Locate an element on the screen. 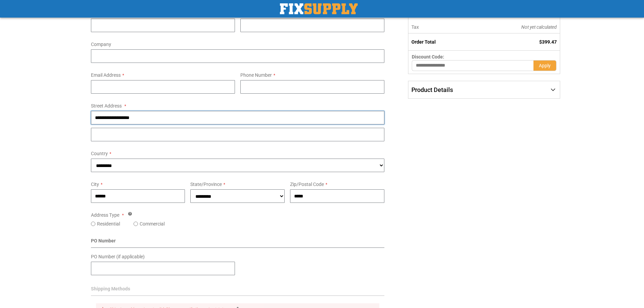  span: Street Address is located at coordinates (106, 106).